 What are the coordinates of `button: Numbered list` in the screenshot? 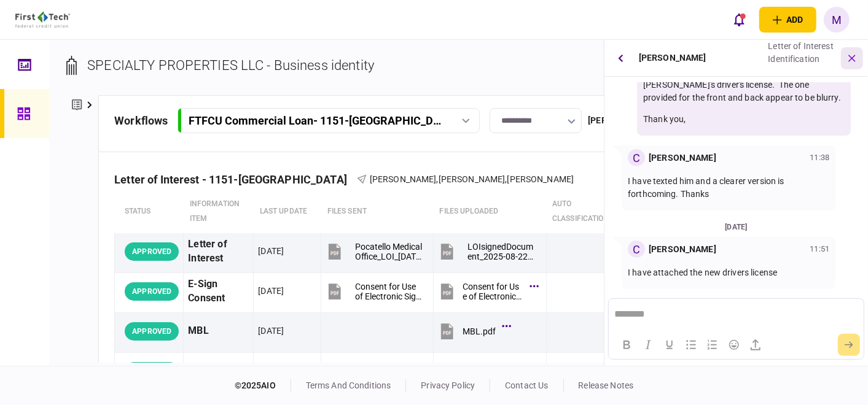 It's located at (713, 345).